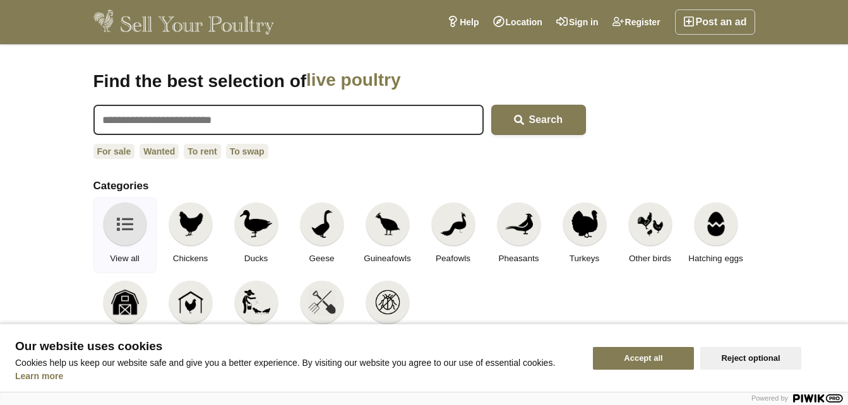 This screenshot has height=405, width=848. Describe the element at coordinates (39, 376) in the screenshot. I see `a: Learn more` at that location.